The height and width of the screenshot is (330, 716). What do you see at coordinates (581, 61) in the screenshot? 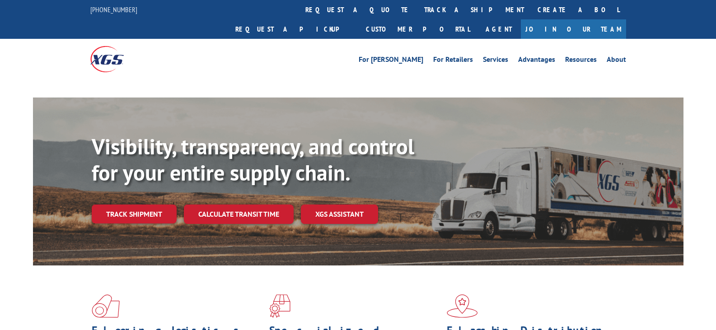
I see `a: Resources` at bounding box center [581, 61].